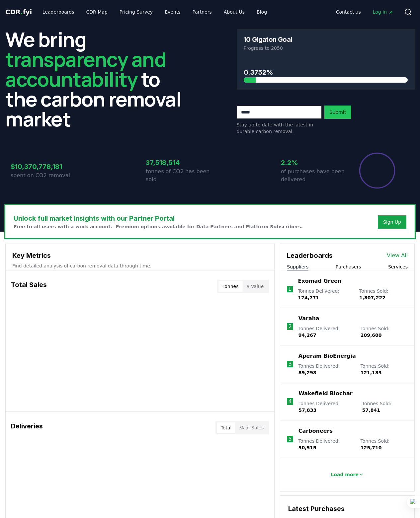 Image resolution: width=420 pixels, height=518 pixels. What do you see at coordinates (297, 267) in the screenshot?
I see `button: Suppliers` at bounding box center [297, 267].